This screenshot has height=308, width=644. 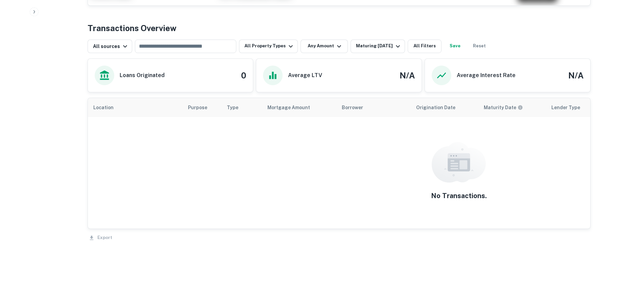 I want to click on span: Type, so click(x=232, y=107).